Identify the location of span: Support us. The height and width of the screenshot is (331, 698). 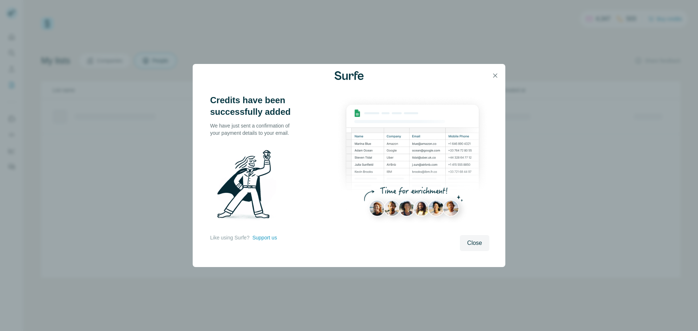
(265, 238).